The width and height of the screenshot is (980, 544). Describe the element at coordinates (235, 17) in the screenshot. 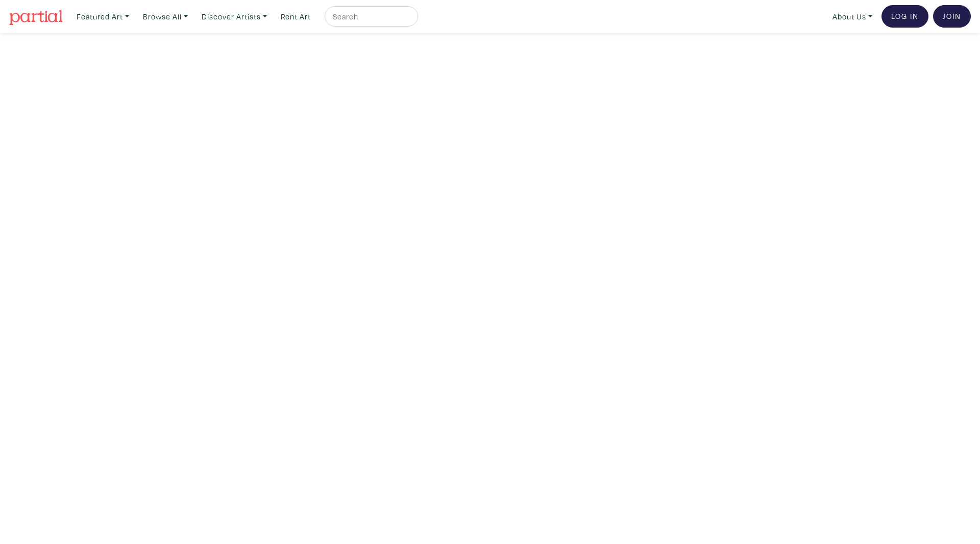

I see `a: Discover Artists` at that location.